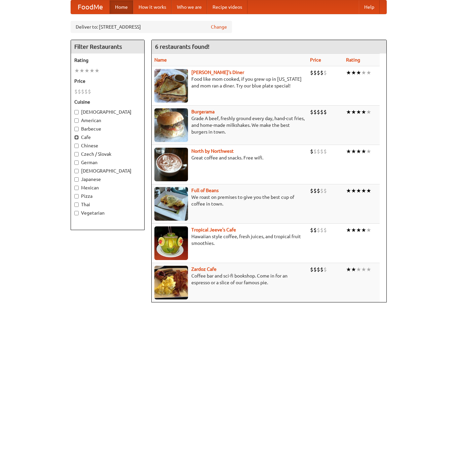  I want to click on input: Japanese, so click(77, 179).